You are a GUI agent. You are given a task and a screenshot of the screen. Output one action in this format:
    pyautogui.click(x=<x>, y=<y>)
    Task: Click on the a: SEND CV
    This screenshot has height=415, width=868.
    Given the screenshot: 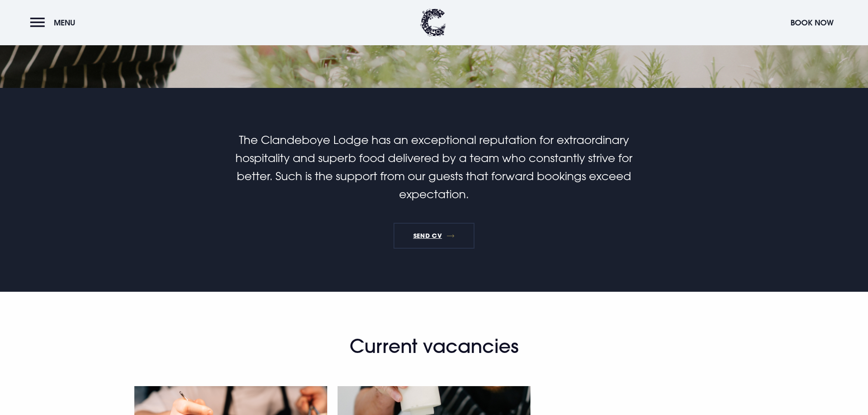 What is the action you would take?
    pyautogui.click(x=434, y=236)
    